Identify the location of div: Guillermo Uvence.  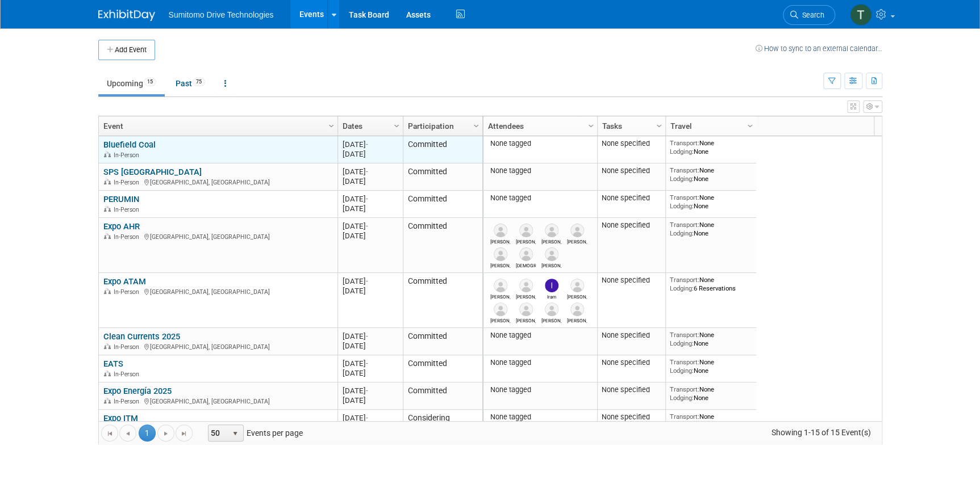
(499, 320).